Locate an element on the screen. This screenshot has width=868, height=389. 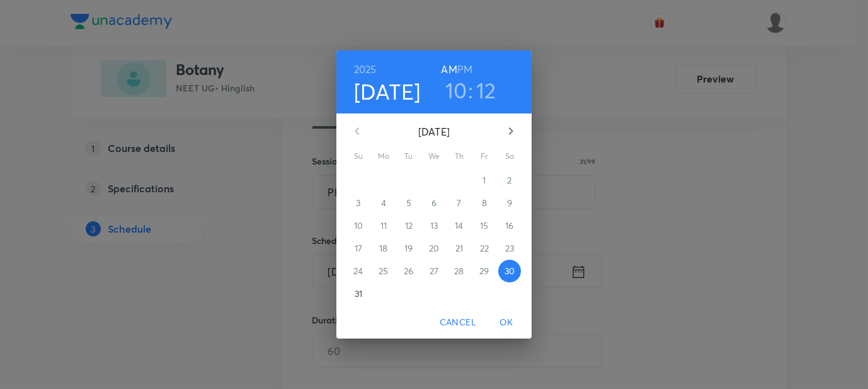
p: 31 is located at coordinates (359, 294).